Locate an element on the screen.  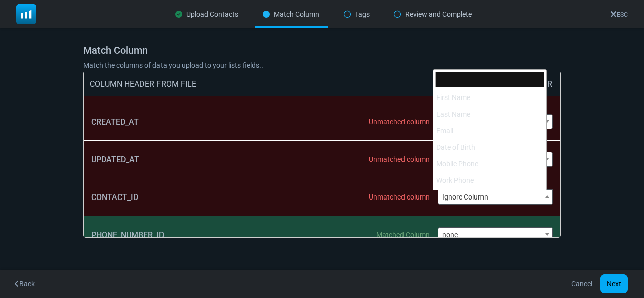
div: UPDATED_AT is located at coordinates (264, 159).